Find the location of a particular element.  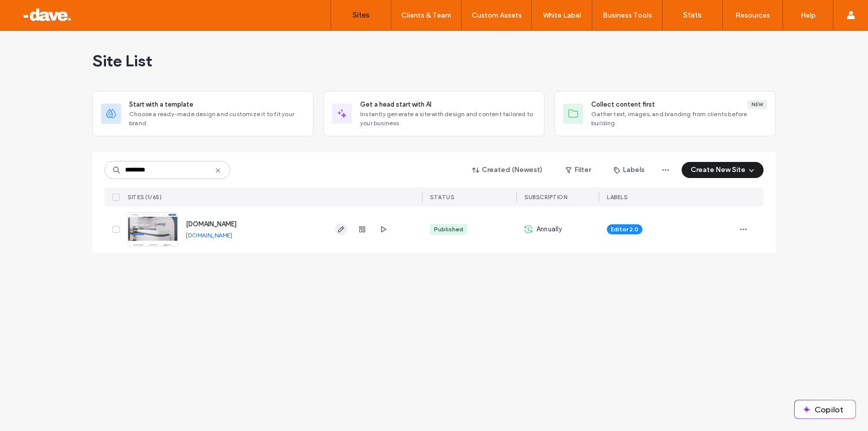

span: Help is located at coordinates (33, 12).